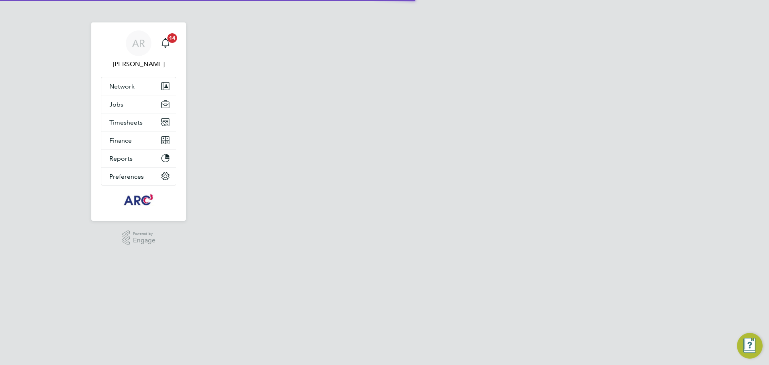 The height and width of the screenshot is (365, 769). What do you see at coordinates (139, 104) in the screenshot?
I see `button: Jobs` at bounding box center [139, 104].